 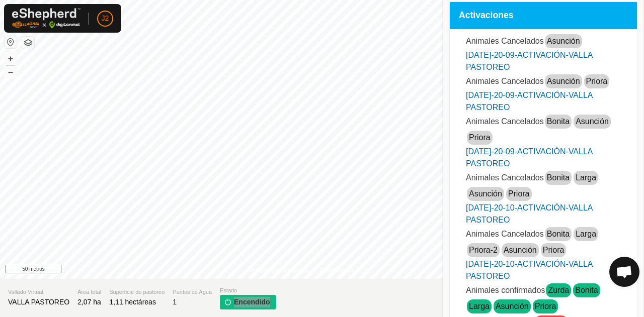 I want to click on img: Logotipo de Gallagher, so click(x=46, y=18).